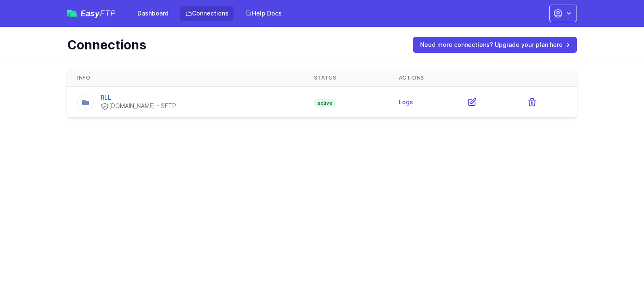 The image size is (644, 291). What do you see at coordinates (91, 13) in the screenshot?
I see `a: EasyFTP` at bounding box center [91, 13].